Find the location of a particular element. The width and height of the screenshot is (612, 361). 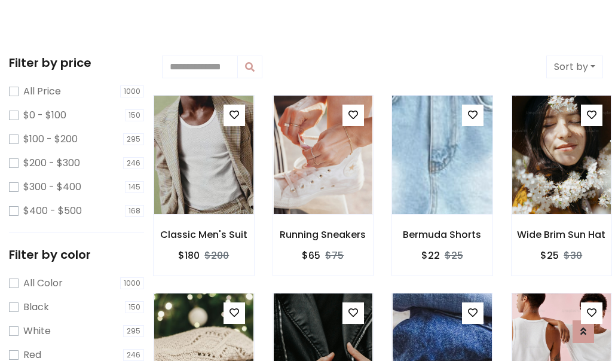

label: $200 - $300 is located at coordinates (51, 163).